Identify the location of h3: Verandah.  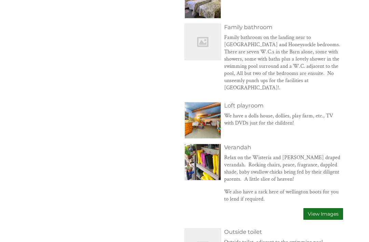
(284, 147).